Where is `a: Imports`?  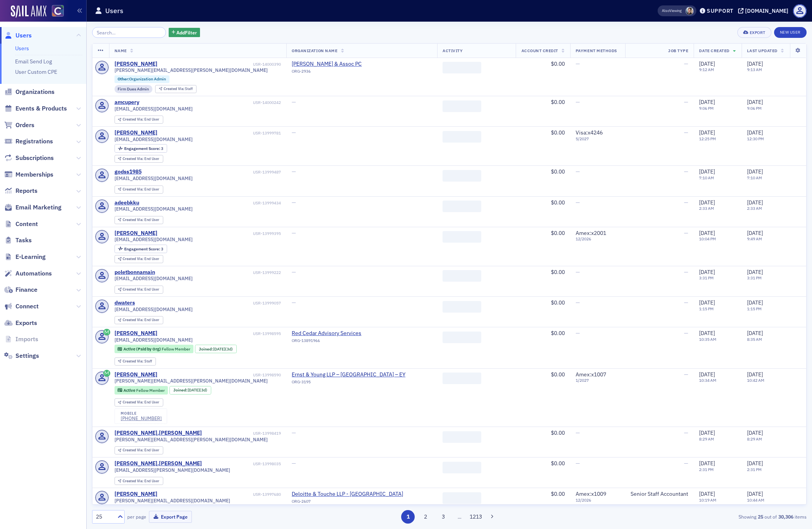
a: Imports is located at coordinates (21, 340).